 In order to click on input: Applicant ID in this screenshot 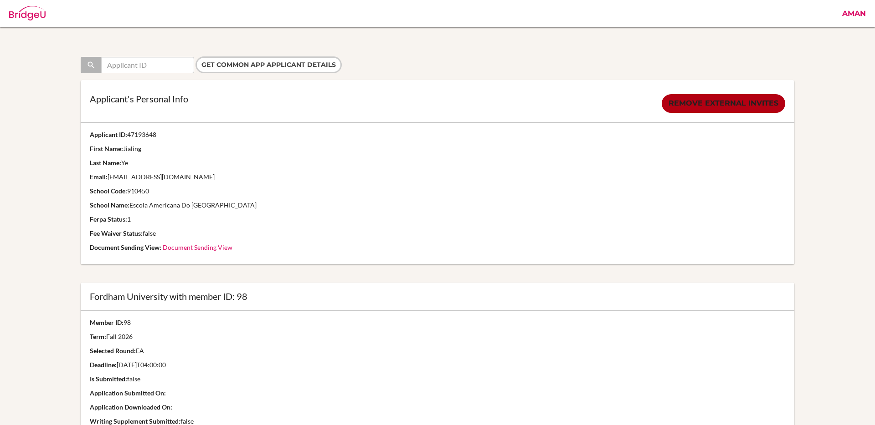, I will do `click(148, 65)`.